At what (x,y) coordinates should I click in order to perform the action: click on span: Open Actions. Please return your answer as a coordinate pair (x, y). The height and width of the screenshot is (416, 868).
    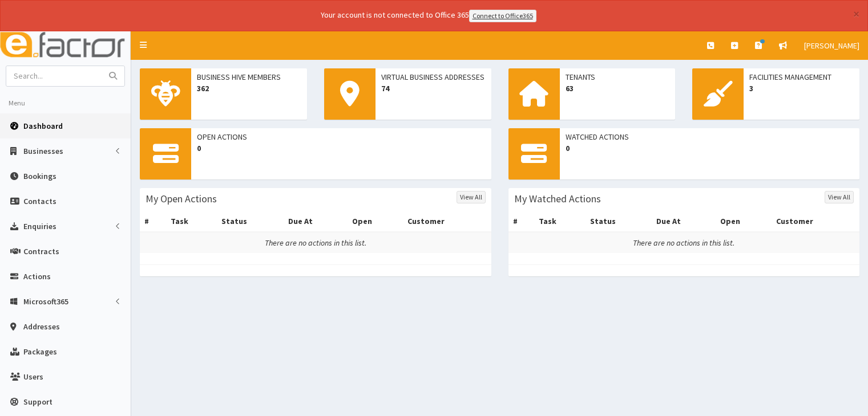
    Looking at the image, I should click on (341, 136).